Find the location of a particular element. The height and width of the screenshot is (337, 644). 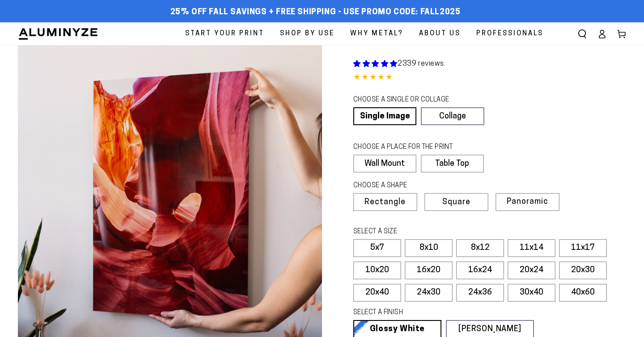

label: Table Top is located at coordinates (452, 164).